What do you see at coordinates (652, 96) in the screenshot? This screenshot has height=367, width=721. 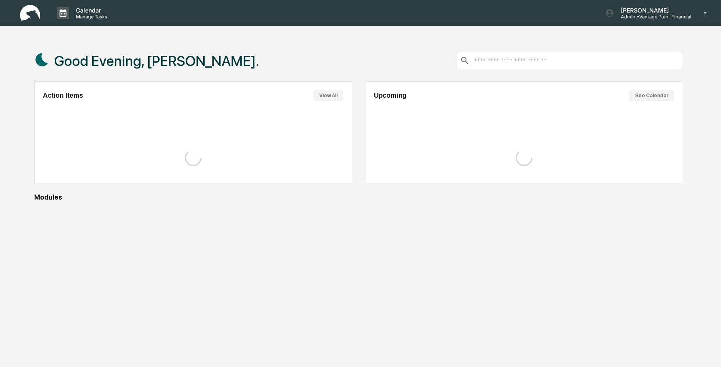 I see `a: See Calendar` at bounding box center [652, 96].